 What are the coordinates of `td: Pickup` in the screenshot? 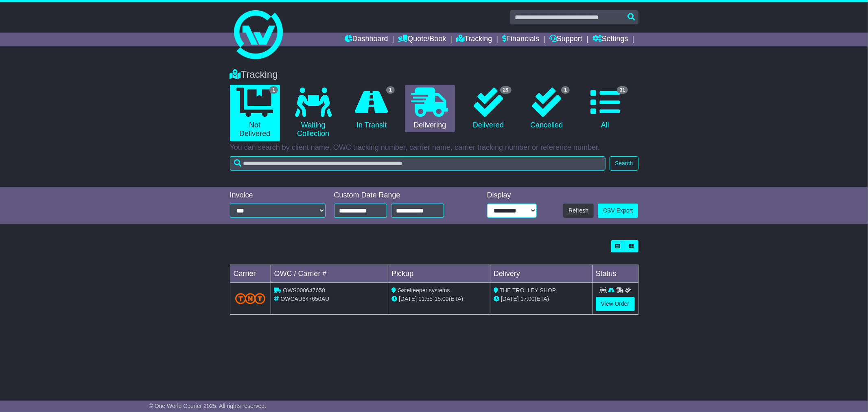 It's located at (439, 274).